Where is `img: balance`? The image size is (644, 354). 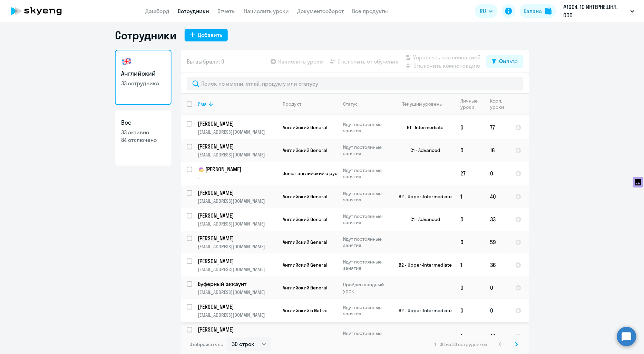
img: balance is located at coordinates (548, 11).